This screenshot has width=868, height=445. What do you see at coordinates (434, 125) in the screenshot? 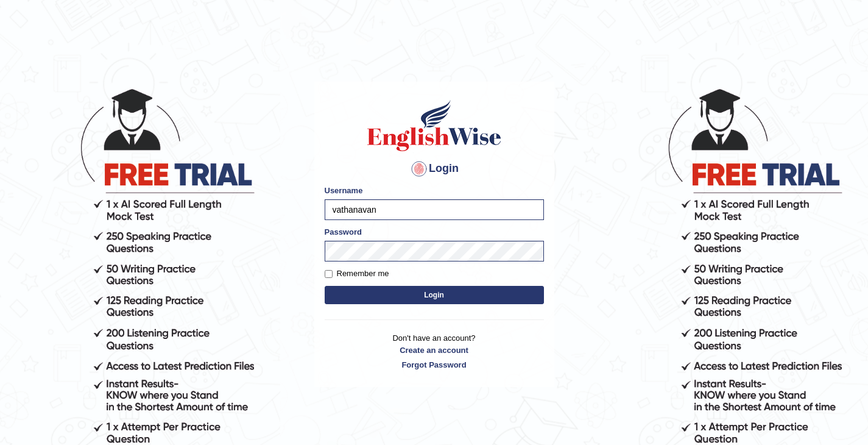
I see `img: Logo of English Wise sign in for intelligent practice with AI` at bounding box center [434, 125].